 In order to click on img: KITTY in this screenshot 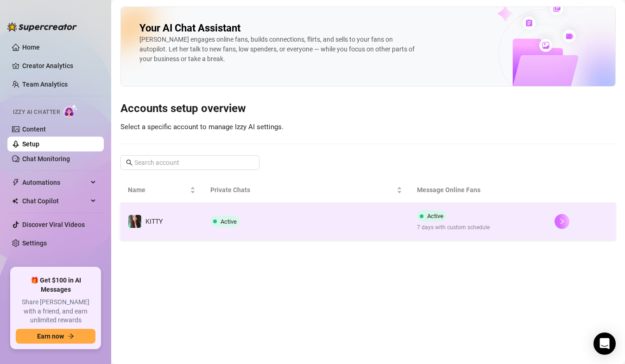, I will do `click(135, 221)`.